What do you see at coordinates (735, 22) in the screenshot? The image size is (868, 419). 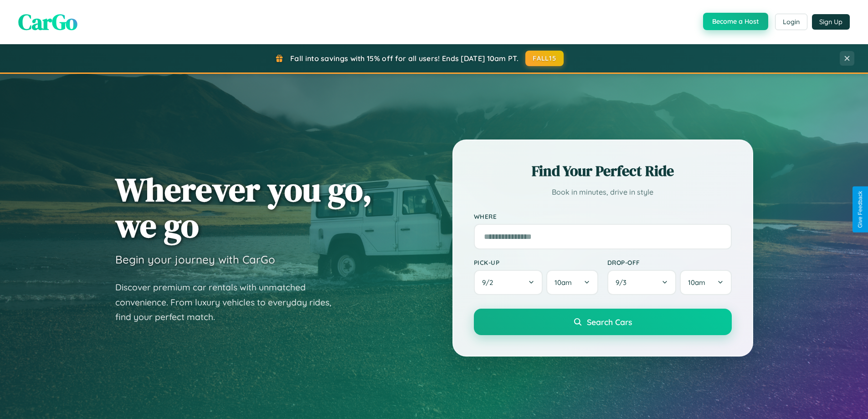 I see `button: Become a Host` at bounding box center [735, 22].